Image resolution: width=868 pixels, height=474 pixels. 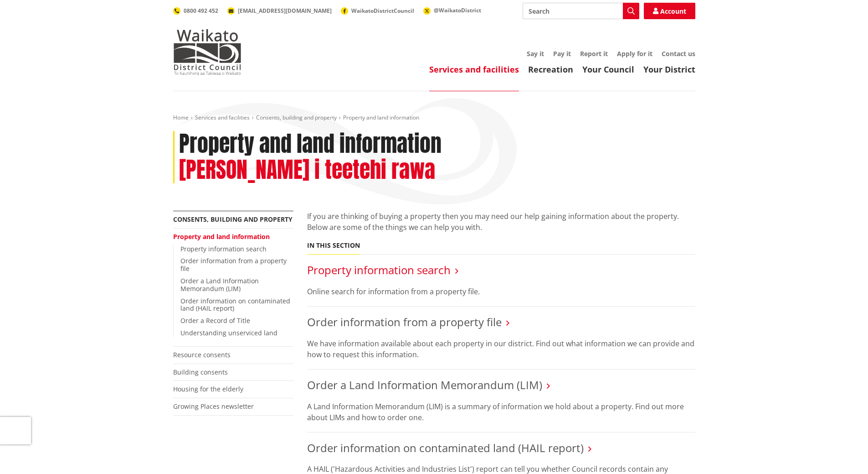 I want to click on a: Growing Places newsletter, so click(x=213, y=405).